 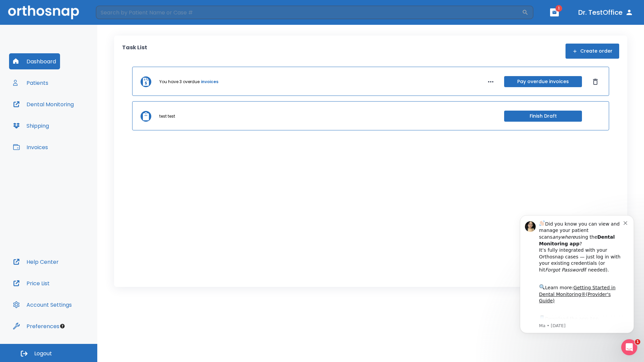 What do you see at coordinates (179, 82) in the screenshot?
I see `p: You have 3 overdue` at bounding box center [179, 82].